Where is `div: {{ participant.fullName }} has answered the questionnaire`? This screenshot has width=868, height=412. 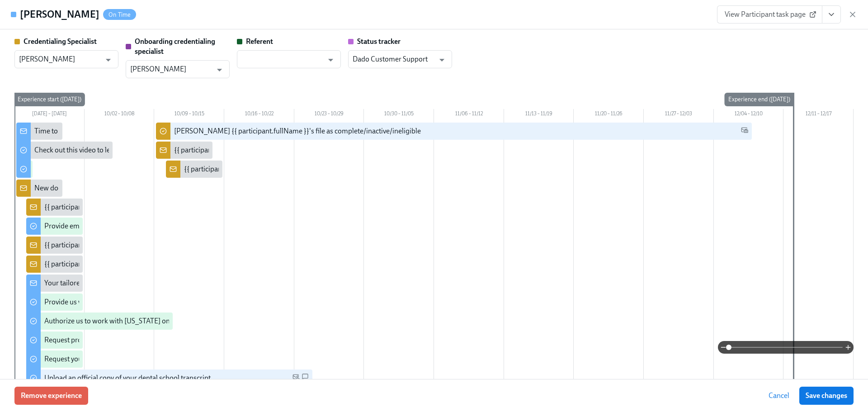 div: {{ participant.fullName }} has answered the questionnaire is located at coordinates (133, 245).